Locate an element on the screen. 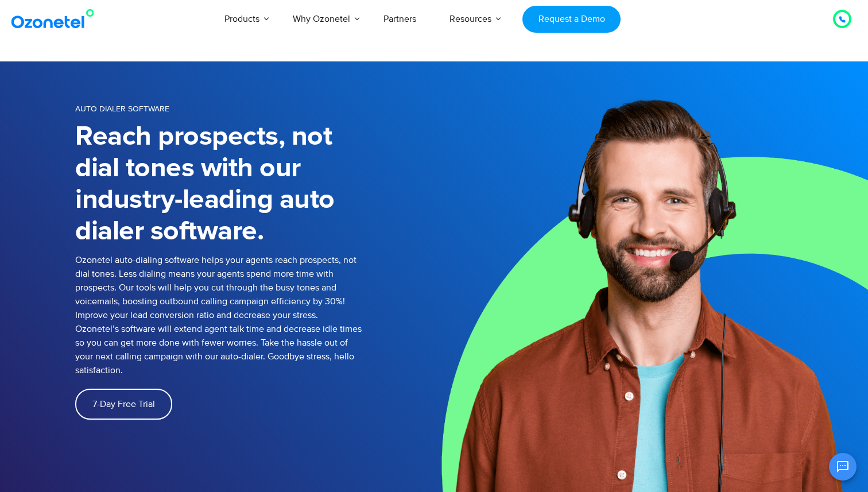 This screenshot has width=868, height=492. a: 7-Day Free Trial is located at coordinates (123, 405).